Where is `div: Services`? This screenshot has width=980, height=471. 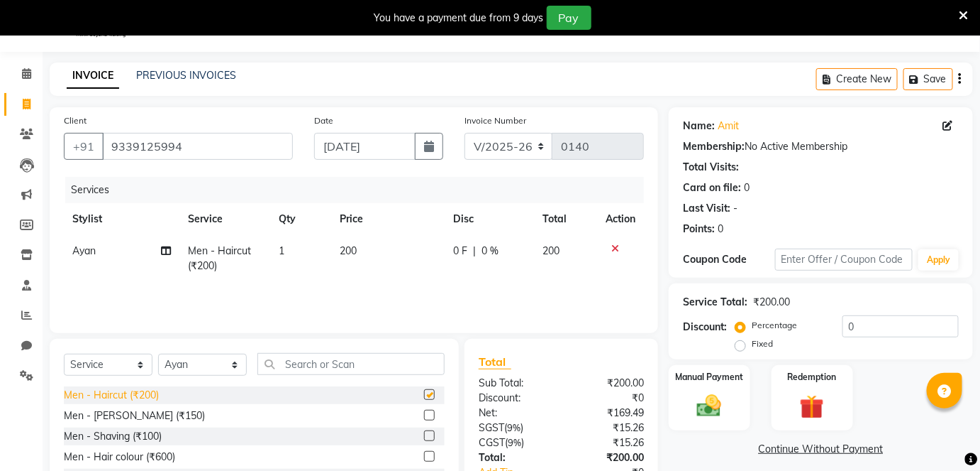 div: Services is located at coordinates (360, 190).